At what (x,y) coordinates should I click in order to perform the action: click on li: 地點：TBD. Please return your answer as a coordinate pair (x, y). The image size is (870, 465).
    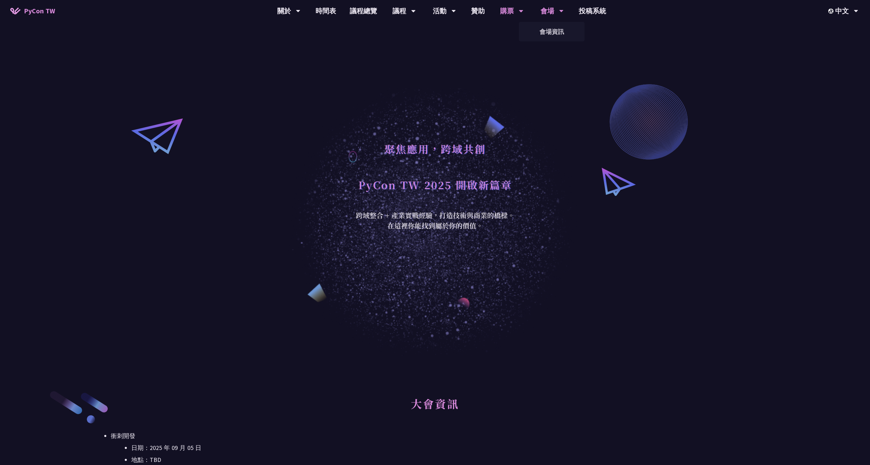
    Looking at the image, I should click on (445, 460).